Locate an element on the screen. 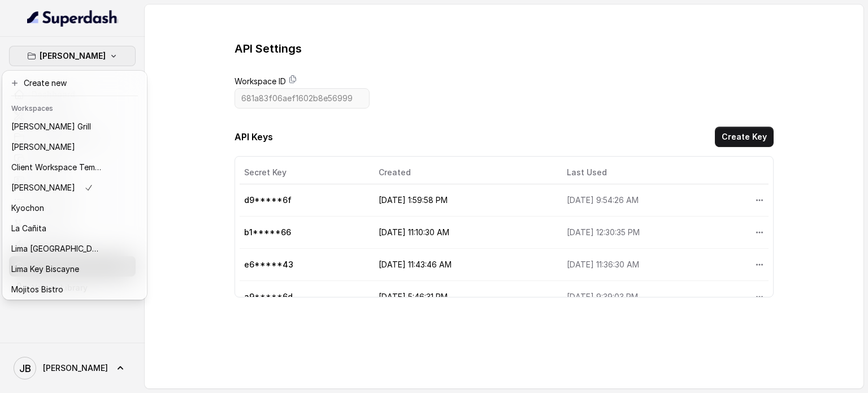  button: Create new is located at coordinates (74, 83).